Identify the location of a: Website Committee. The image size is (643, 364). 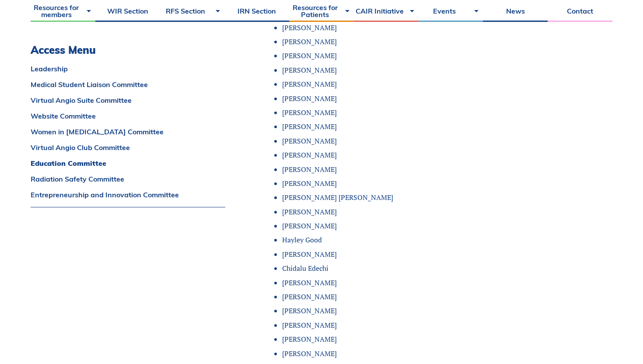
(128, 116).